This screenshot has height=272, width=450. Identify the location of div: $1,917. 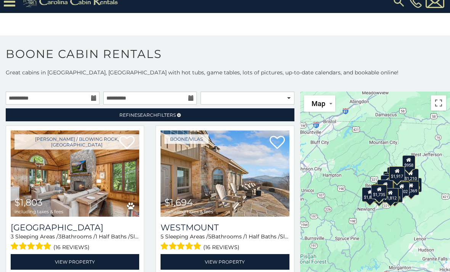
(397, 173).